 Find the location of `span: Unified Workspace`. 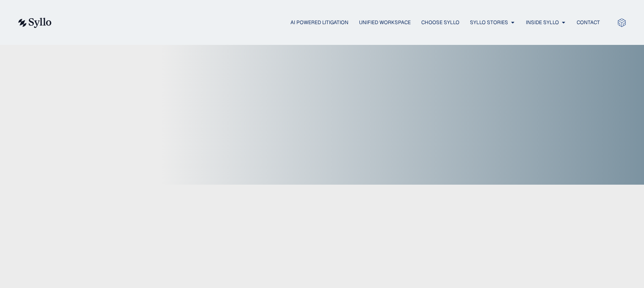

span: Unified Workspace is located at coordinates (385, 22).